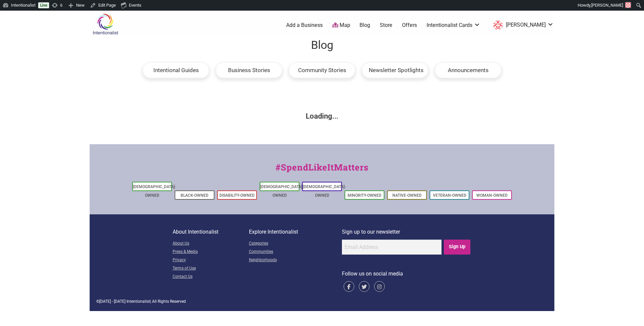 The width and height of the screenshot is (644, 326). What do you see at coordinates (395, 70) in the screenshot?
I see `div: Newsletter Spotlights` at bounding box center [395, 70].